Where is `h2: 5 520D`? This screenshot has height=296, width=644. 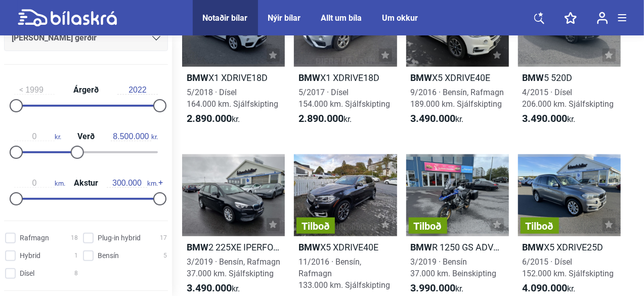 h2: 5 520D is located at coordinates (570, 77).